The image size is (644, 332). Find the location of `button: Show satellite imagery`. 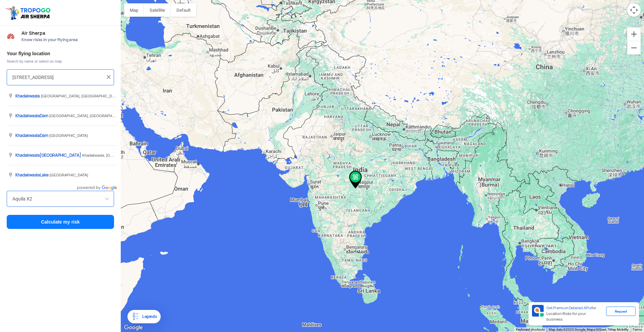

button: Show satellite imagery is located at coordinates (157, 10).